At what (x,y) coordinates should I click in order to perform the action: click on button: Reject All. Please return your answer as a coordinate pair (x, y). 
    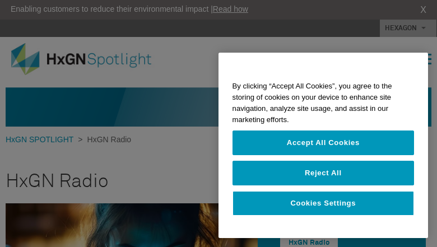
    Looking at the image, I should click on (323, 173).